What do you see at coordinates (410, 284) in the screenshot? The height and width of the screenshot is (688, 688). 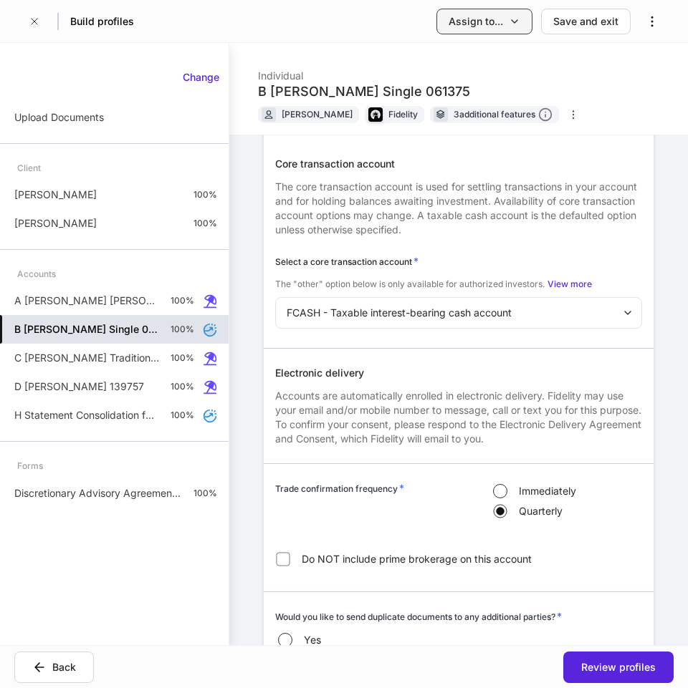 I see `span: The "other" option below is only available for authorized investors.` at bounding box center [410, 284].